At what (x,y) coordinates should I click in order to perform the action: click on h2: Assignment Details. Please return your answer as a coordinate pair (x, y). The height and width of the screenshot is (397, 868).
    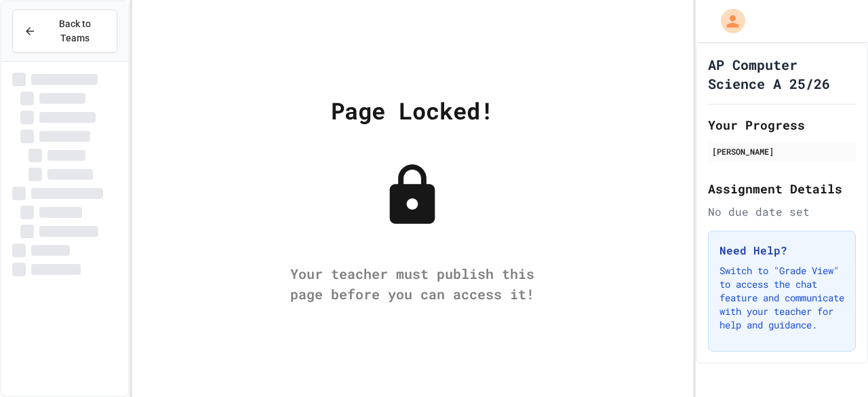
    Looking at the image, I should click on (781, 189).